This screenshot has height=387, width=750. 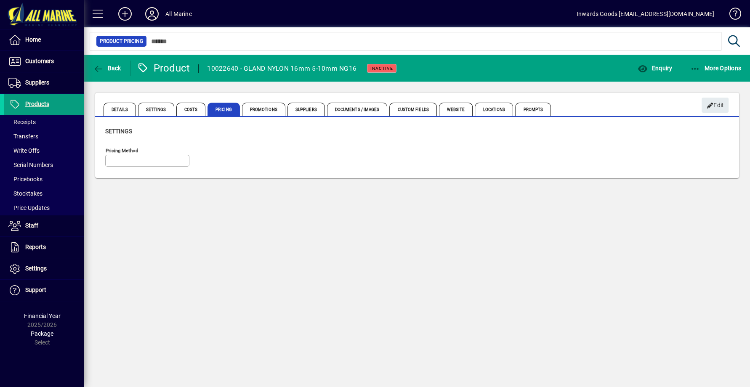 I want to click on span: Products, so click(x=37, y=104).